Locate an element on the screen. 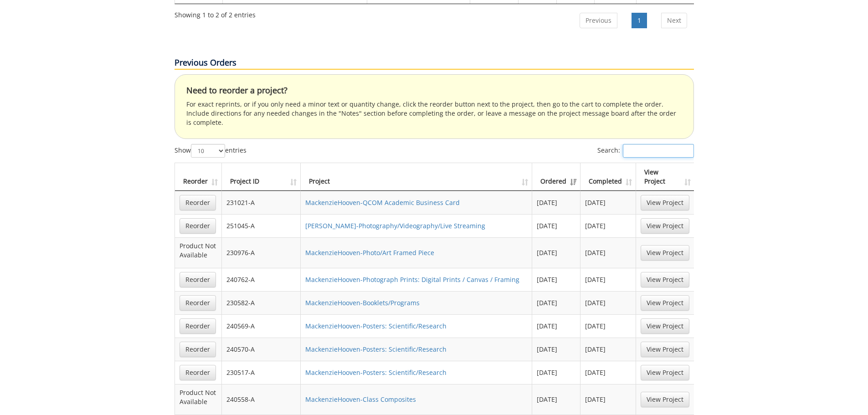  h4: Need to reorder a project? is located at coordinates (434, 91).